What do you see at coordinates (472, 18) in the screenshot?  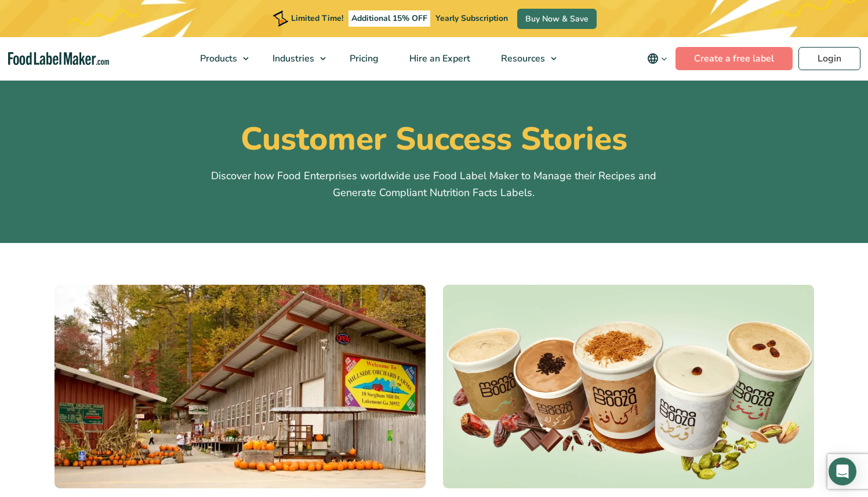 I see `span: Yearly Subscription` at bounding box center [472, 18].